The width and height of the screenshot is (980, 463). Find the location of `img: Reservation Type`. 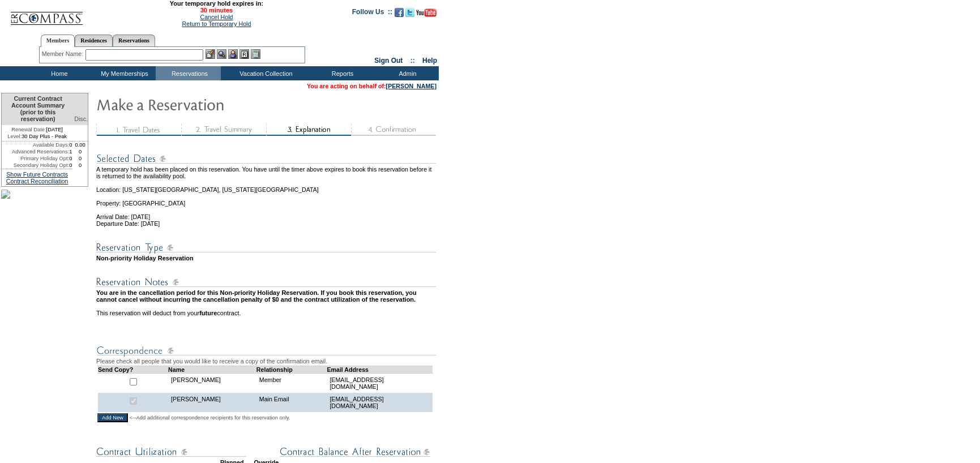

img: Reservation Type is located at coordinates (266, 247).